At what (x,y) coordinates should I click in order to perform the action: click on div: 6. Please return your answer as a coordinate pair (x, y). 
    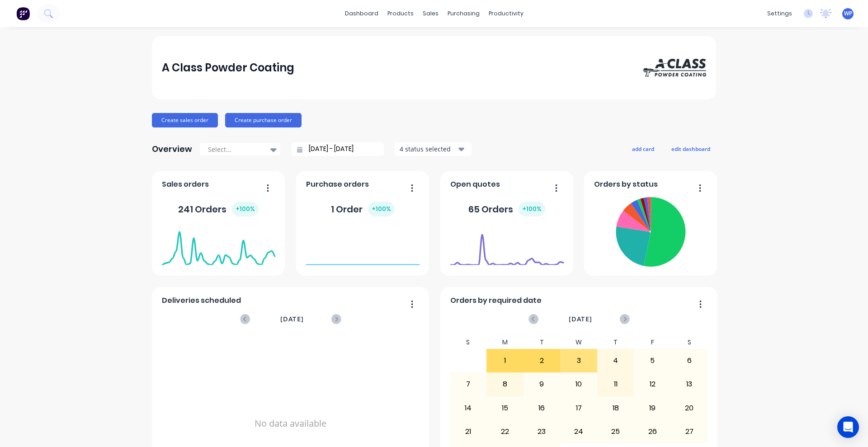
    Looking at the image, I should click on (690, 361).